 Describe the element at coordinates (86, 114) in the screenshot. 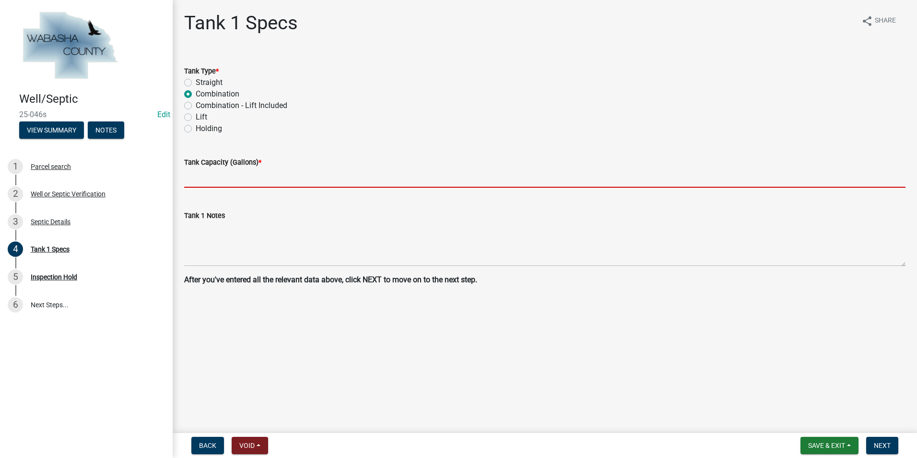

I see `span: 25-046s` at that location.